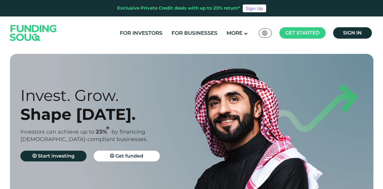  I want to click on span: More, so click(234, 33).